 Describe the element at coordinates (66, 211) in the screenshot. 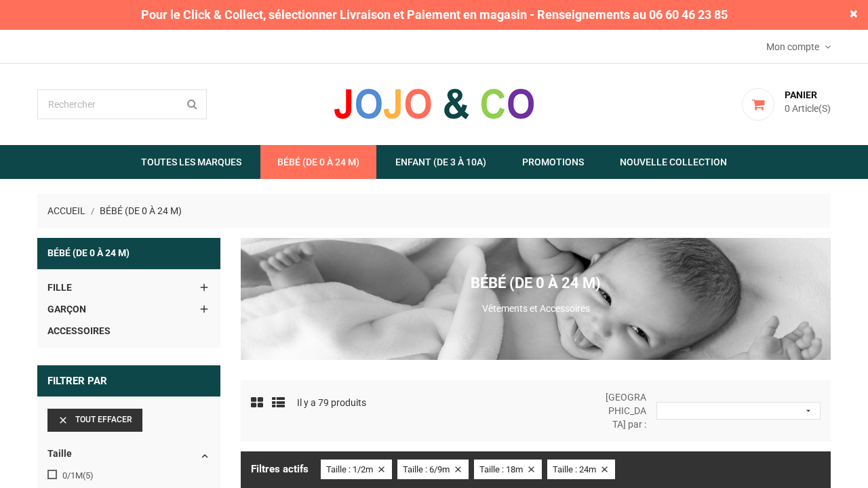

I see `span: Accueil` at that location.